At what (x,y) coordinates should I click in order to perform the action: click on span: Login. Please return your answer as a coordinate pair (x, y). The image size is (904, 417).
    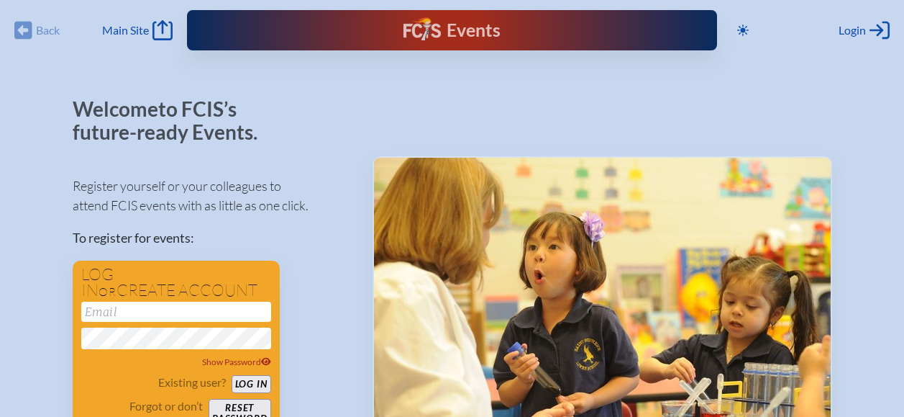
    Looking at the image, I should click on (853, 30).